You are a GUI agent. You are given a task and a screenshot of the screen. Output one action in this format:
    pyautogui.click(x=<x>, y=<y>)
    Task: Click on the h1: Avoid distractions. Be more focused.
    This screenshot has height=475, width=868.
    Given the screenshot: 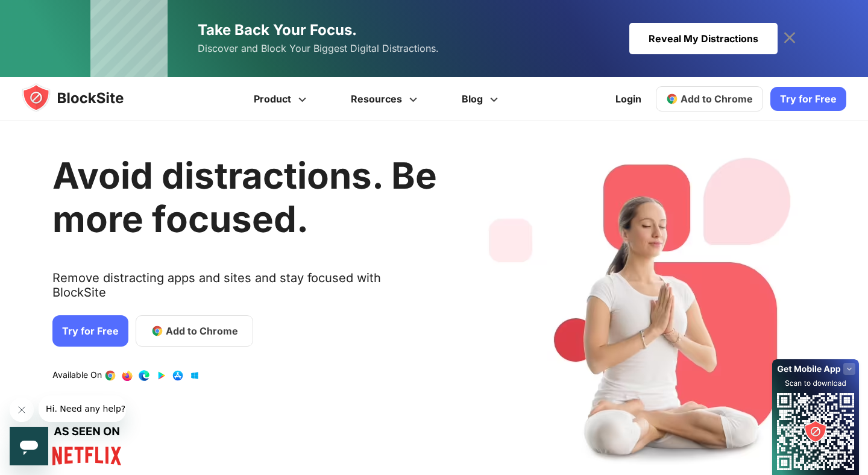 What is the action you would take?
    pyautogui.click(x=245, y=197)
    